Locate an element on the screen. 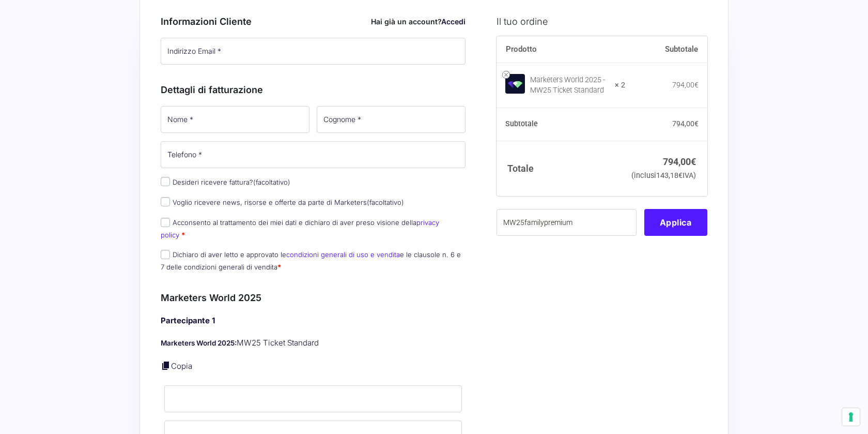 The image size is (868, 434). a: Copia is located at coordinates (182, 365).